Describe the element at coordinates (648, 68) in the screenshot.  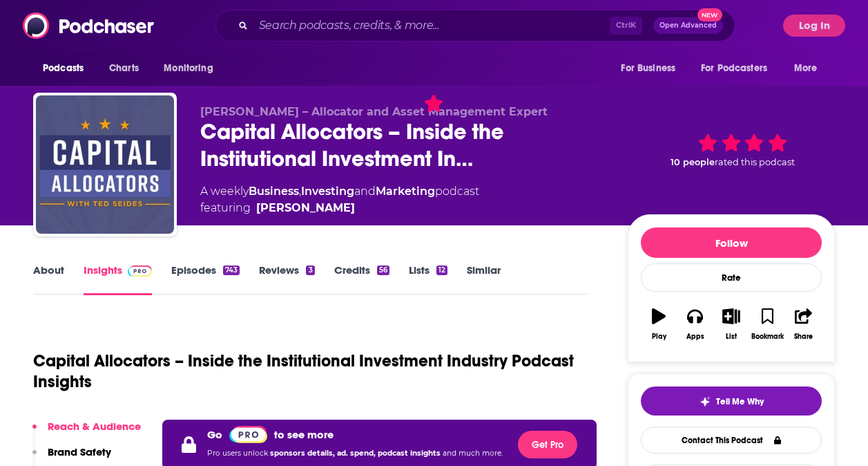
I see `span: For Business` at that location.